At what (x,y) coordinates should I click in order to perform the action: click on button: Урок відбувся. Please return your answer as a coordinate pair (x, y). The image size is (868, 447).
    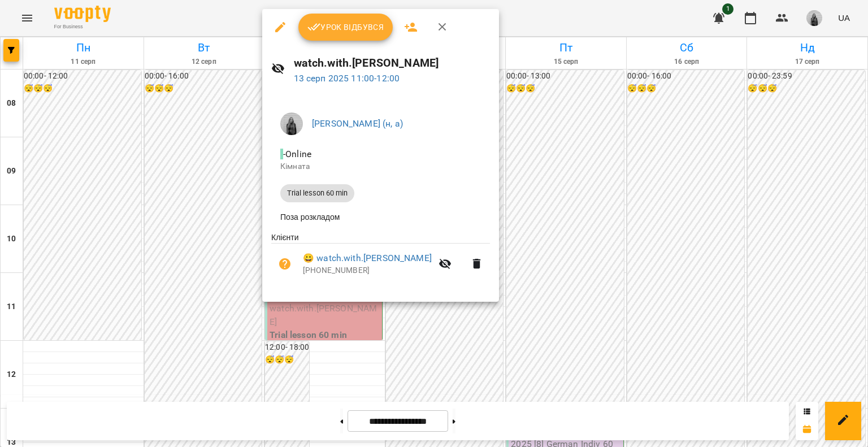
    Looking at the image, I should click on (346, 27).